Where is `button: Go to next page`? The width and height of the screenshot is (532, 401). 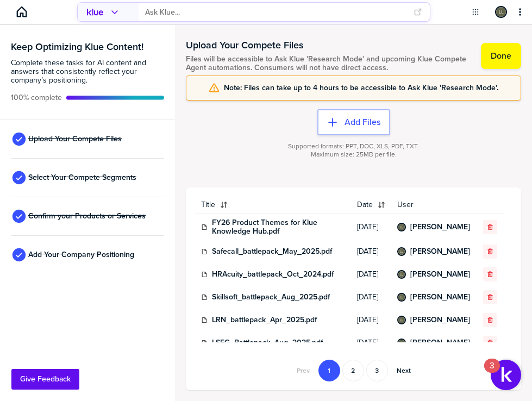
button: Go to next page is located at coordinates (404, 370).